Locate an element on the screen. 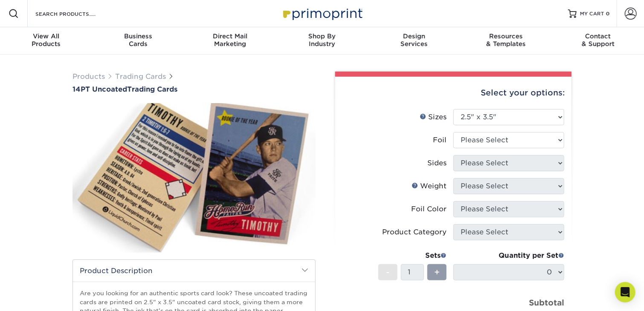 This screenshot has width=644, height=311. div: Quantity per Set is located at coordinates (509, 256).